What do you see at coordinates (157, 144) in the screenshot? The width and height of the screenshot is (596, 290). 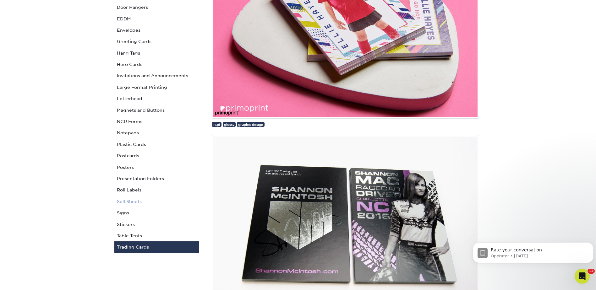 I see `a: Plastic Cards` at bounding box center [157, 144].